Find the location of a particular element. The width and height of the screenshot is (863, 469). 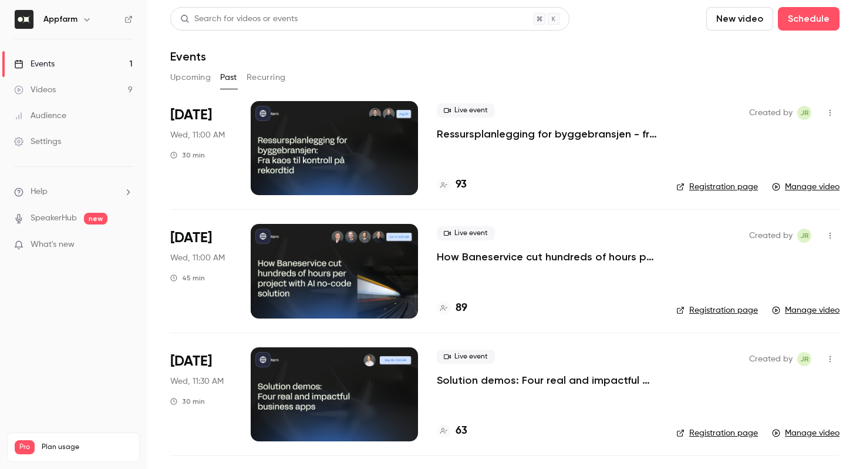

h4: 93 is located at coordinates (461, 184).